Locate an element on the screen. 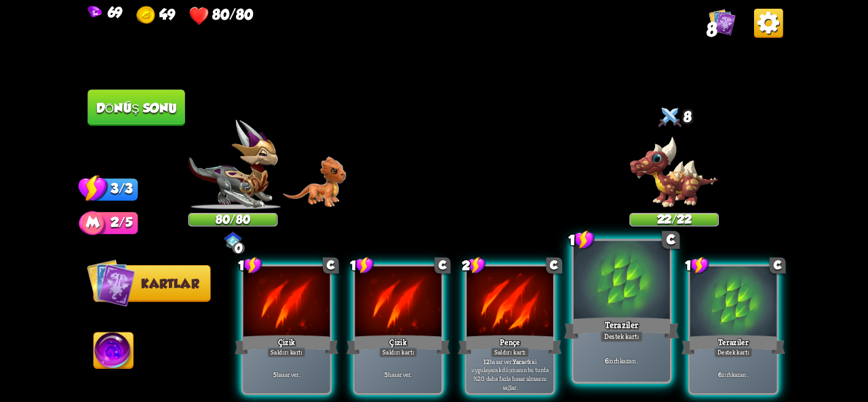 The width and height of the screenshot is (868, 402). img: Gem.png is located at coordinates (94, 12).